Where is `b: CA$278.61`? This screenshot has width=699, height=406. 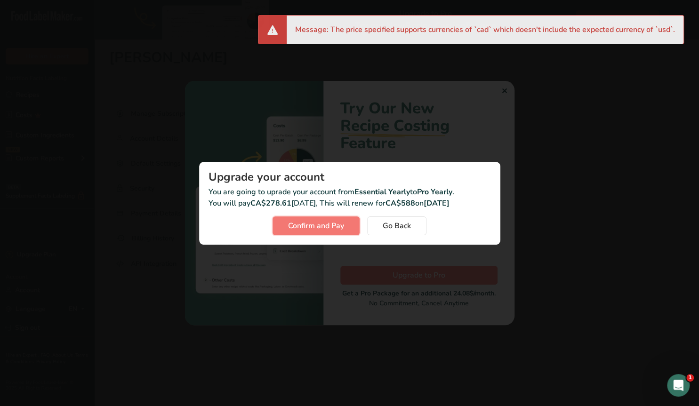
b: CA$278.61 is located at coordinates (271, 203).